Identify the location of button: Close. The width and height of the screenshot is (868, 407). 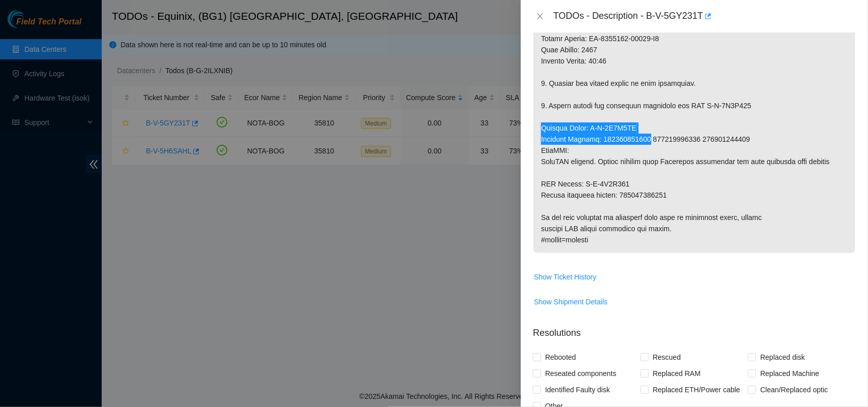
(540, 17).